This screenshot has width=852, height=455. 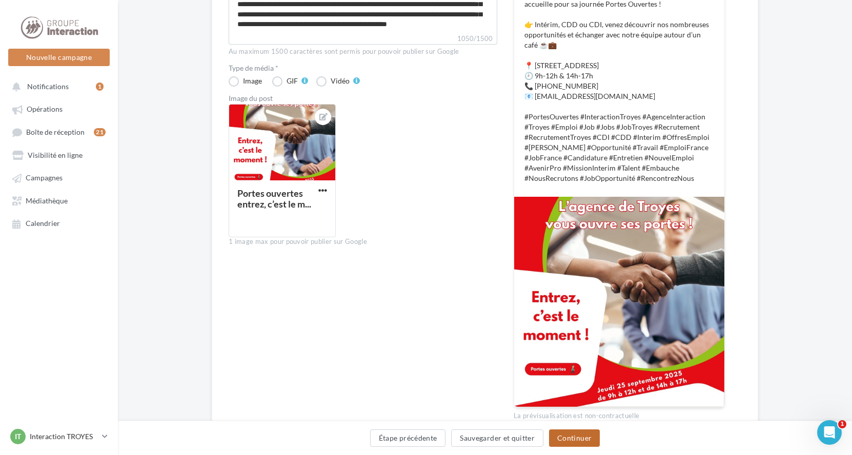 I want to click on a: Opérations, so click(x=59, y=109).